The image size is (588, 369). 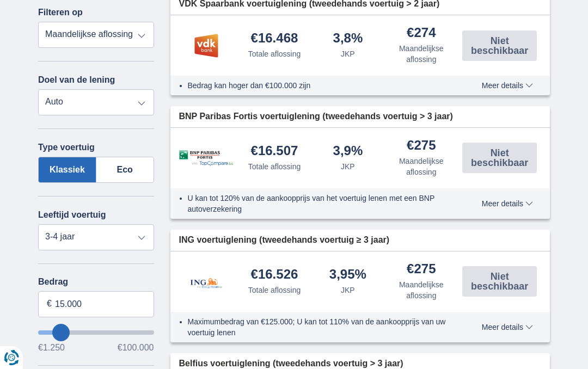 I want to click on img: product.pl.alt BNP Paribas Fortis, so click(x=206, y=158).